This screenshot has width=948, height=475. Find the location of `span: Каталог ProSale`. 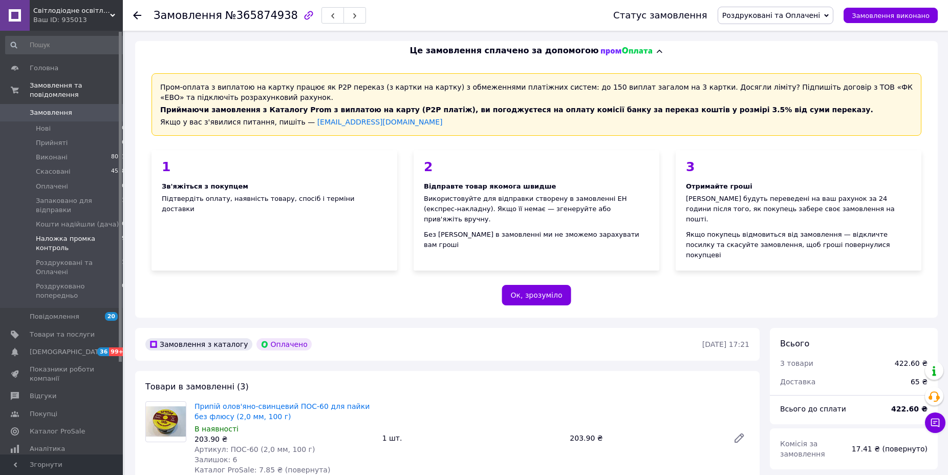

span: Каталог ProSale is located at coordinates (57, 431).